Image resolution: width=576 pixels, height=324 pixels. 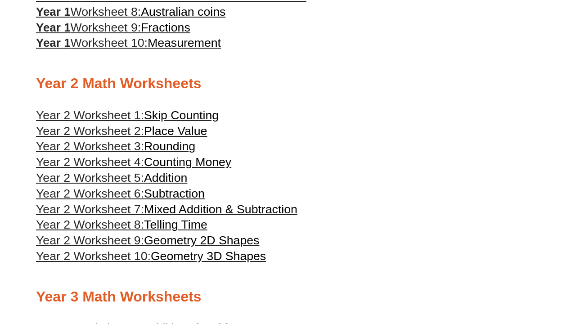 What do you see at coordinates (90, 178) in the screenshot?
I see `span: Year 2 Worksheet 5:` at bounding box center [90, 178].